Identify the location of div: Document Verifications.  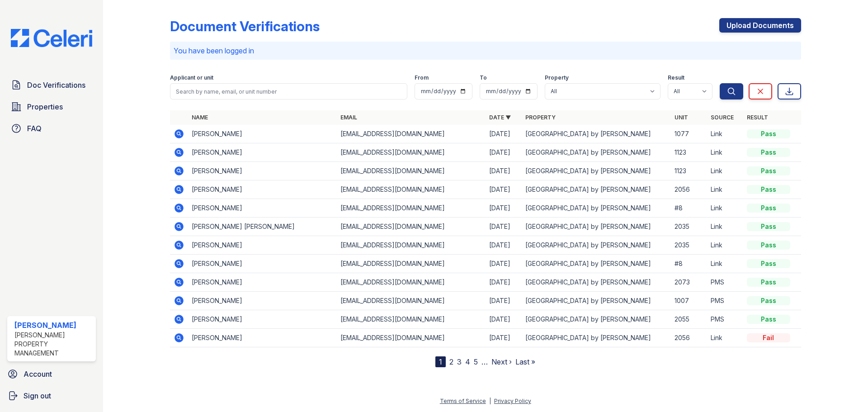
(244, 26).